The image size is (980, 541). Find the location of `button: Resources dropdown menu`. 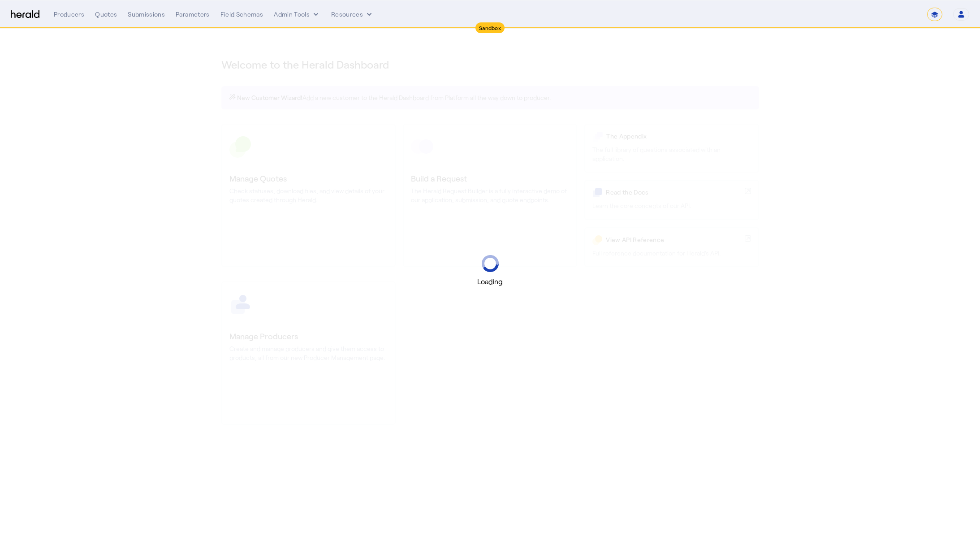

button: Resources dropdown menu is located at coordinates (353, 15).